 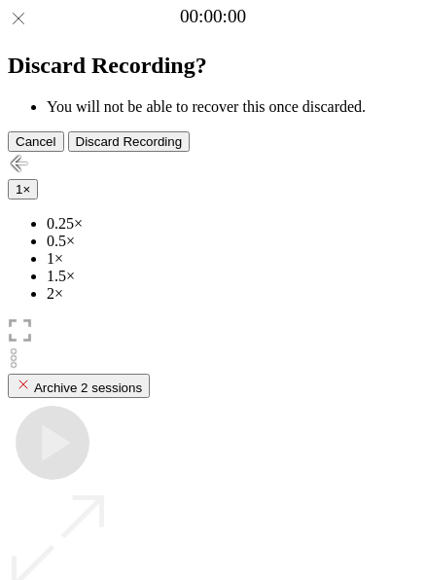 I want to click on a: 00:00:00, so click(x=213, y=17).